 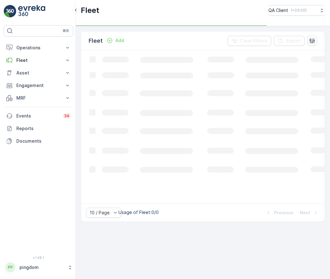 I want to click on button: QA Client(+03:00), so click(x=296, y=10).